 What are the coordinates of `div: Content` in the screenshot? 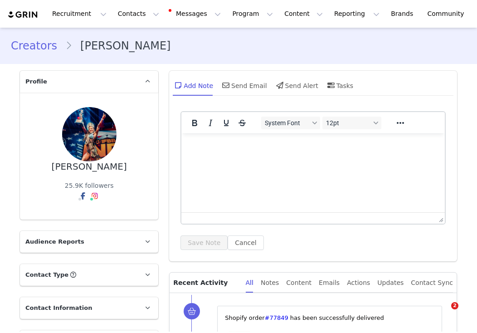 It's located at (299, 282).